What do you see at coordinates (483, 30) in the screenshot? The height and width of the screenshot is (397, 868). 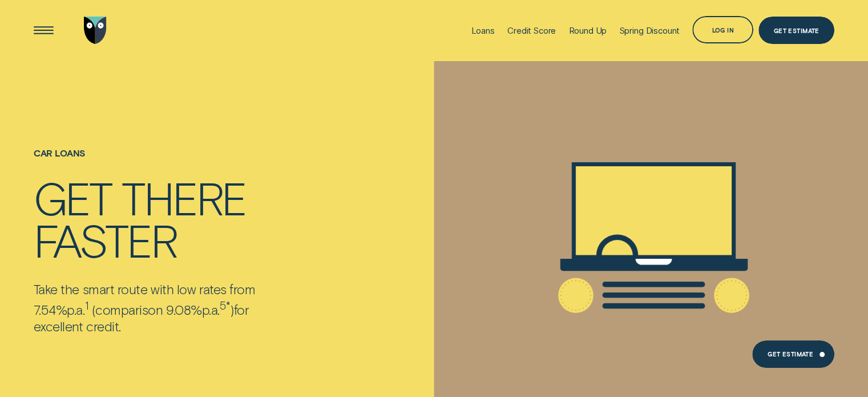 I see `div: Loans` at bounding box center [483, 30].